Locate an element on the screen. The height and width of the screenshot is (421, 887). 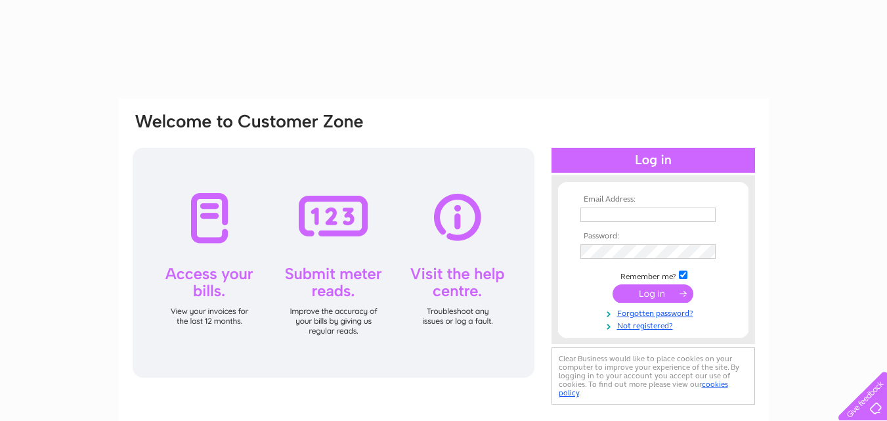
a: Not registered? is located at coordinates (654, 324).